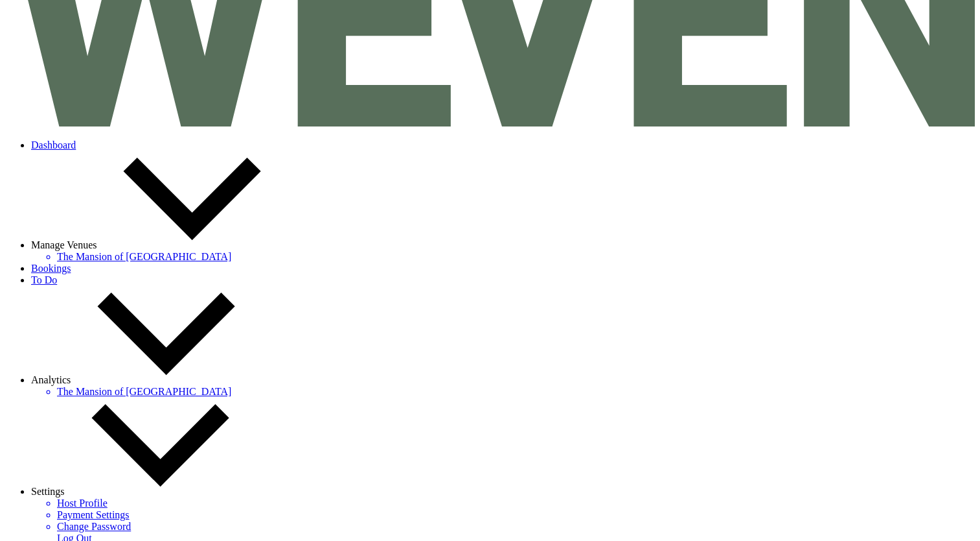  What do you see at coordinates (515, 503) in the screenshot?
I see `a: Host Profile` at bounding box center [515, 503].